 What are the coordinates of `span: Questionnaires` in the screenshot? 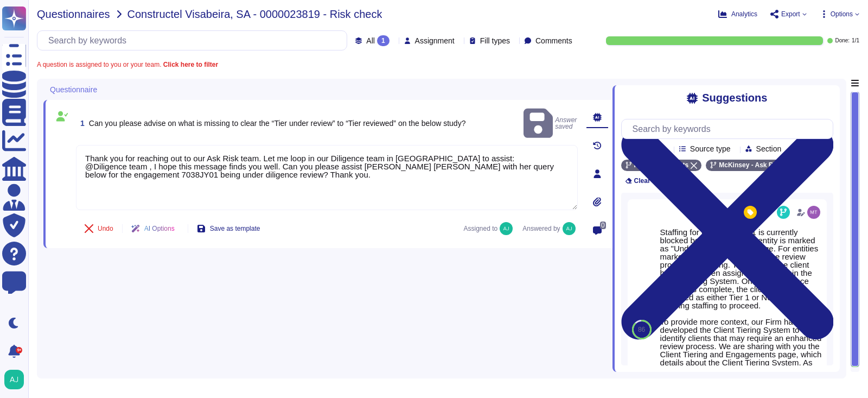 It's located at (73, 14).